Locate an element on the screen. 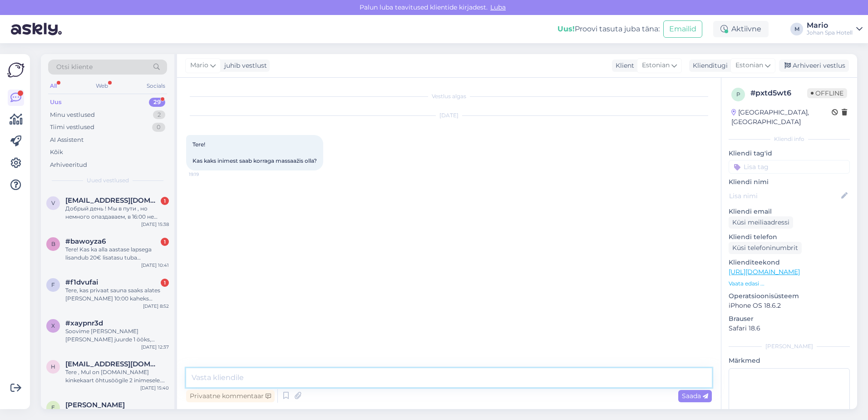  p: iPhone OS 18.6.2 is located at coordinates (788, 305).